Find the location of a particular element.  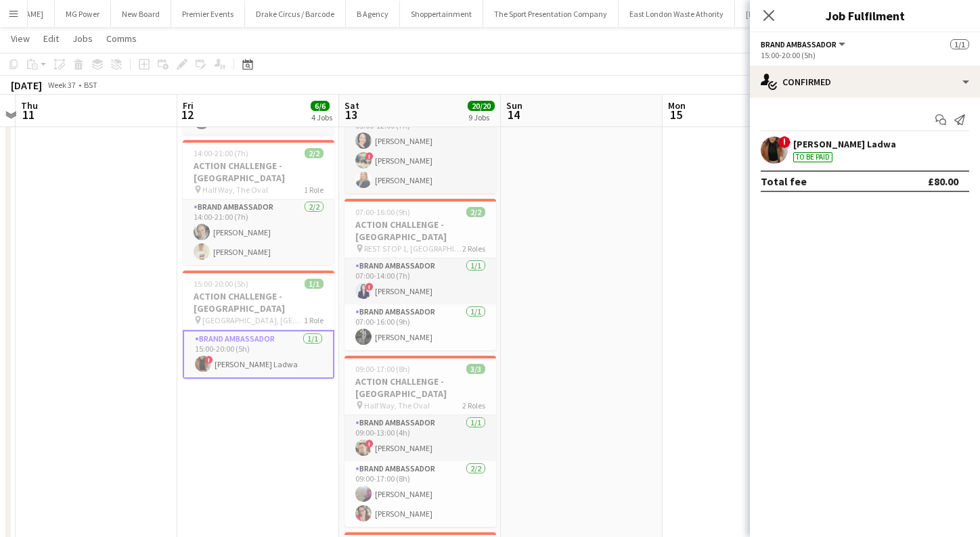

span: Week 37 is located at coordinates (61, 85).